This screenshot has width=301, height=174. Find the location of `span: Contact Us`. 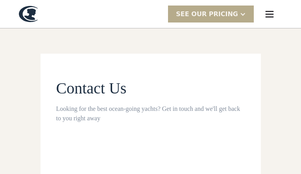

span: Contact Us is located at coordinates (91, 88).